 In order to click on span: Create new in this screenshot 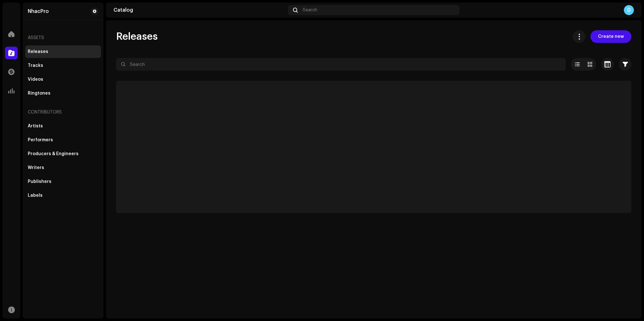, I will do `click(611, 36)`.